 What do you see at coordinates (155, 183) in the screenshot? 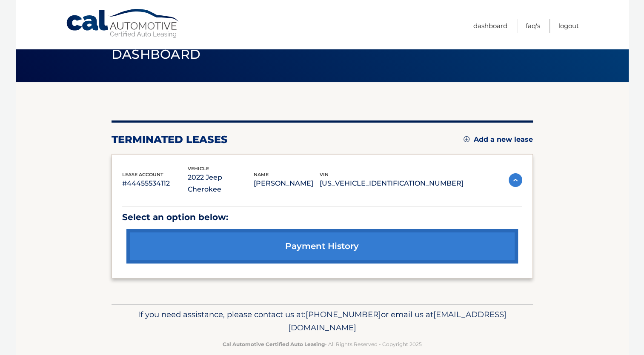
I see `p: #44455534112` at bounding box center [155, 183].